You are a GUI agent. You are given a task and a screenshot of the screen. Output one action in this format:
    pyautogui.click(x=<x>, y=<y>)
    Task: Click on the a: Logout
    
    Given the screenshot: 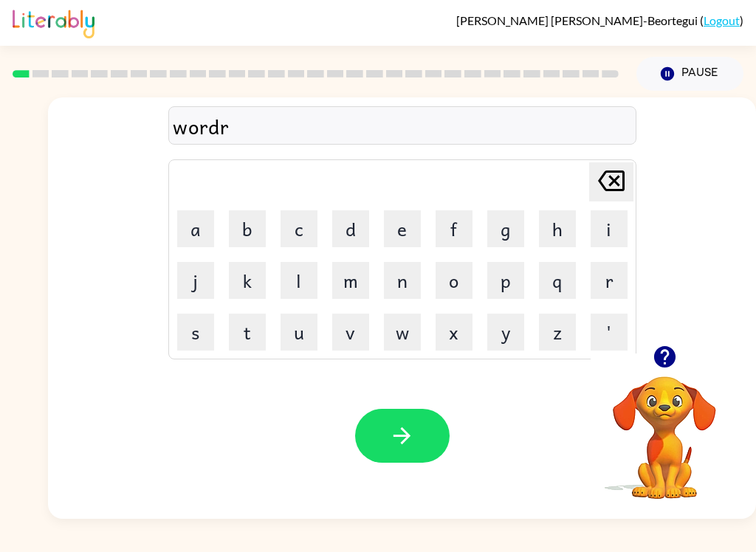 What is the action you would take?
    pyautogui.click(x=721, y=20)
    